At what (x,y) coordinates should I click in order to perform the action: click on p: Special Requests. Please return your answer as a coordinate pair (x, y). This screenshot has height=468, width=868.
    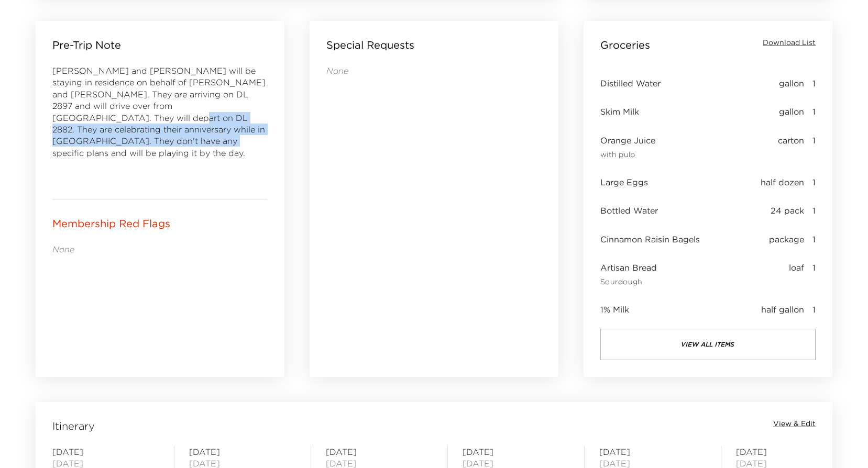
    Looking at the image, I should click on (370, 45).